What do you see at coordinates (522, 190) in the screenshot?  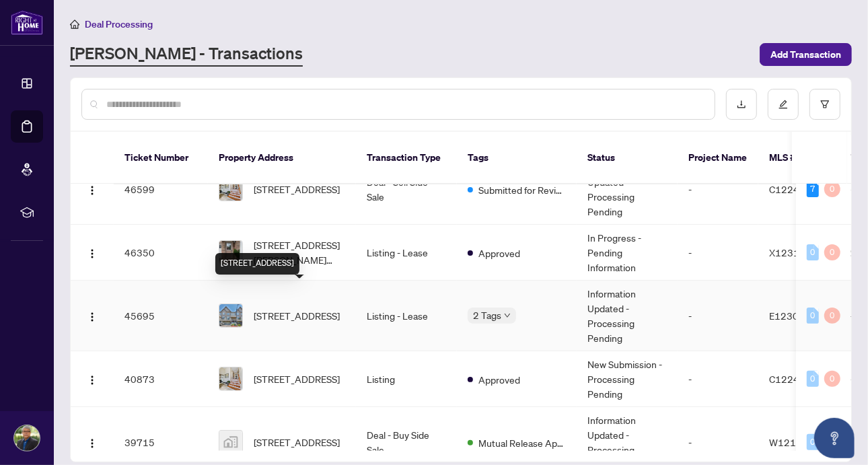 I see `span: Submitted for Review` at bounding box center [522, 190].